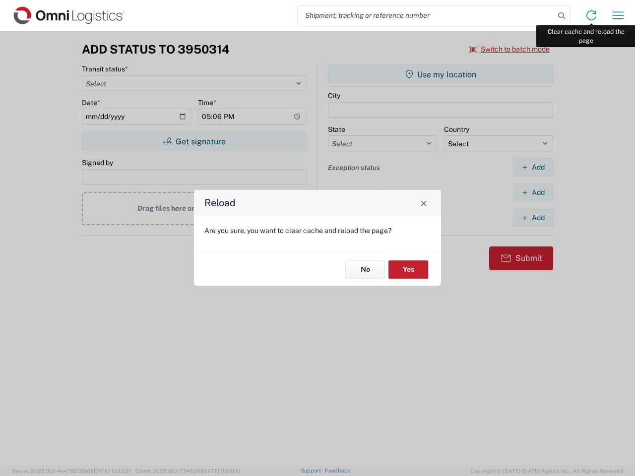 The height and width of the screenshot is (476, 635). I want to click on h4: Reload, so click(220, 203).